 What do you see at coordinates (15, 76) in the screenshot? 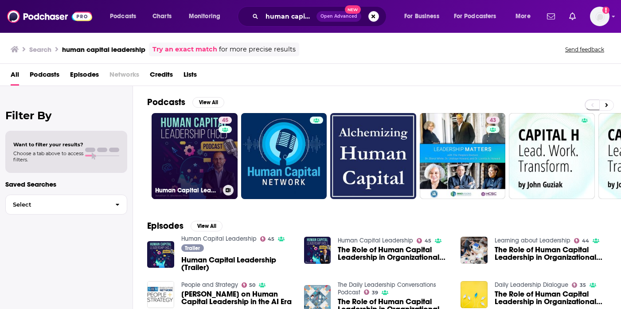
I see `a: All` at bounding box center [15, 76].